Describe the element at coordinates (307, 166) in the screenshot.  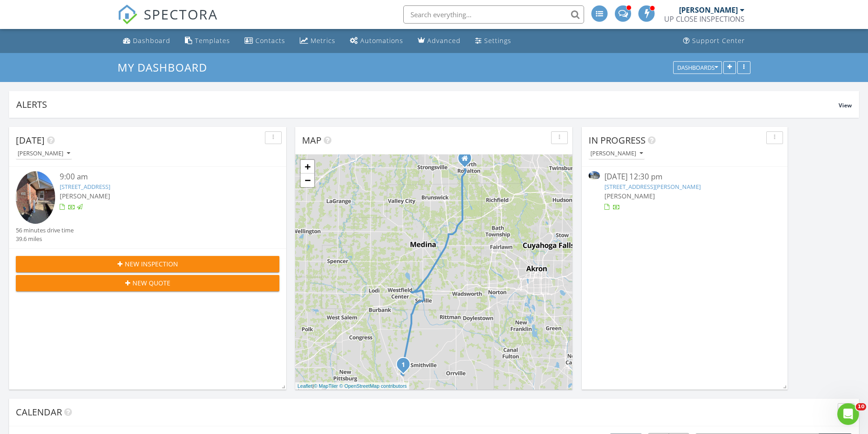
I see `a: Zoom in` at that location.